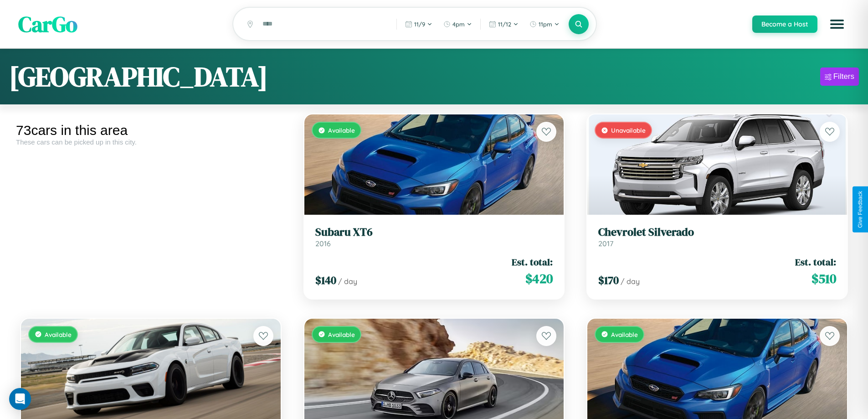 The height and width of the screenshot is (419, 868). Describe the element at coordinates (419, 24) in the screenshot. I see `button: 11/9` at that location.